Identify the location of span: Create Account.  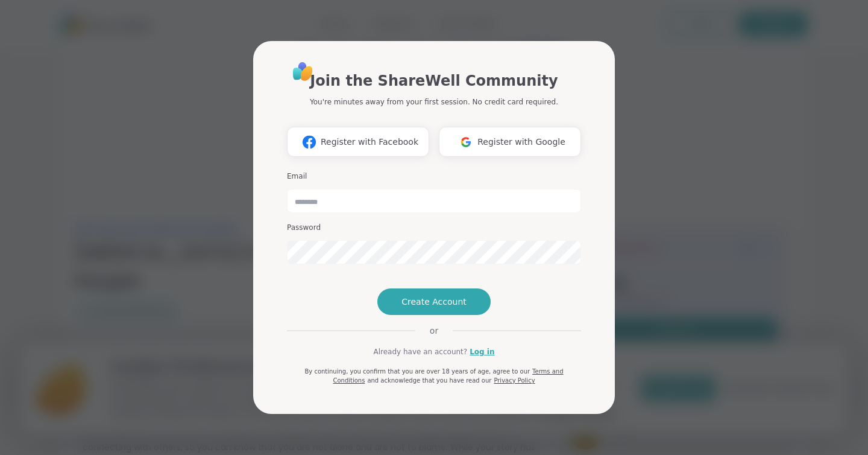
(434, 301).